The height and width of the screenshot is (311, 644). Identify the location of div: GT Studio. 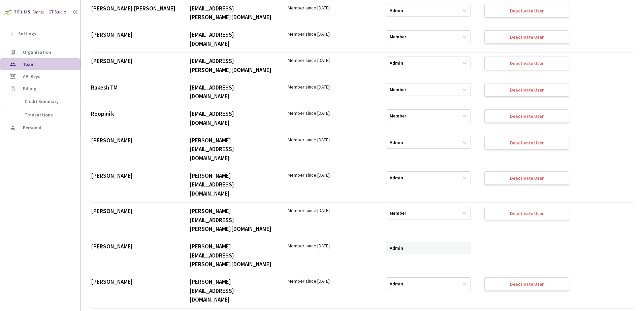
(57, 13).